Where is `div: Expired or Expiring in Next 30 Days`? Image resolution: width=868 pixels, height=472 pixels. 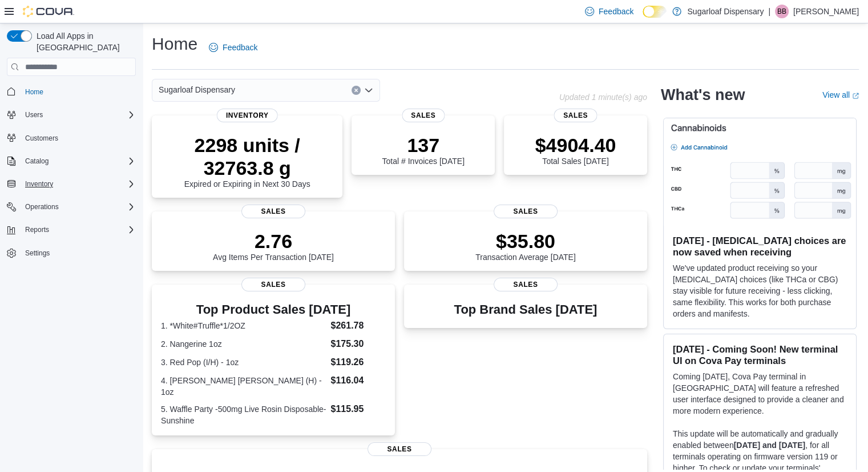
div: Expired or Expiring in Next 30 Days is located at coordinates (247, 161).